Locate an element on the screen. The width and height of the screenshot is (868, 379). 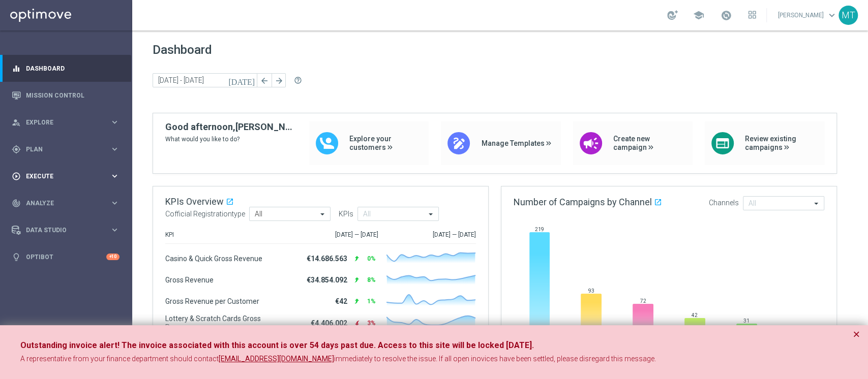
i: play_circle_outline is located at coordinates (16, 176).